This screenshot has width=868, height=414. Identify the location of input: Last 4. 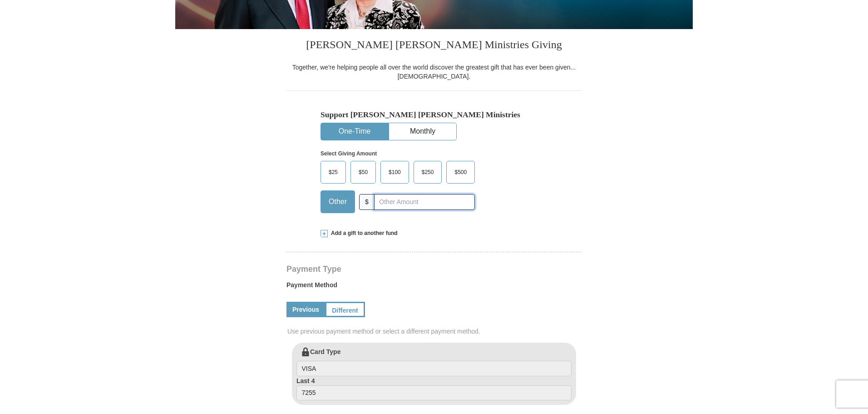
(434, 393).